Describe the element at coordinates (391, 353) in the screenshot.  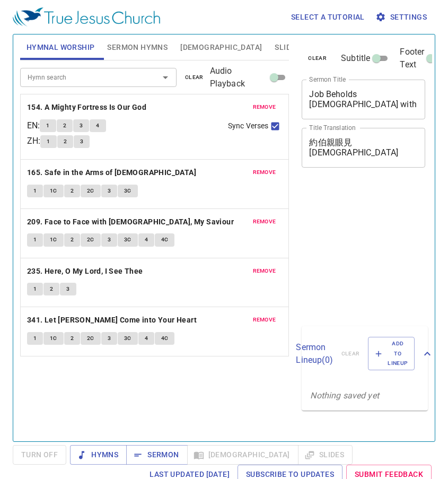
I see `span: Add to Lineup` at that location.